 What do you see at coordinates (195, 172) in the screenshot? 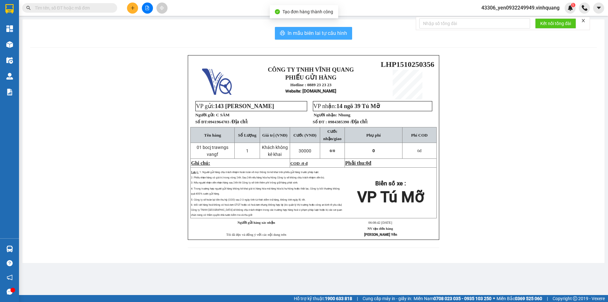
I see `span: Lưu ý:` at bounding box center [195, 172].